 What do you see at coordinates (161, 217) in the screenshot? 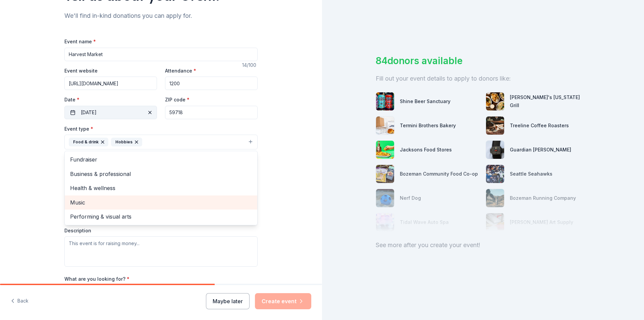
I see `span: Performing & visual arts` at bounding box center [161, 217].